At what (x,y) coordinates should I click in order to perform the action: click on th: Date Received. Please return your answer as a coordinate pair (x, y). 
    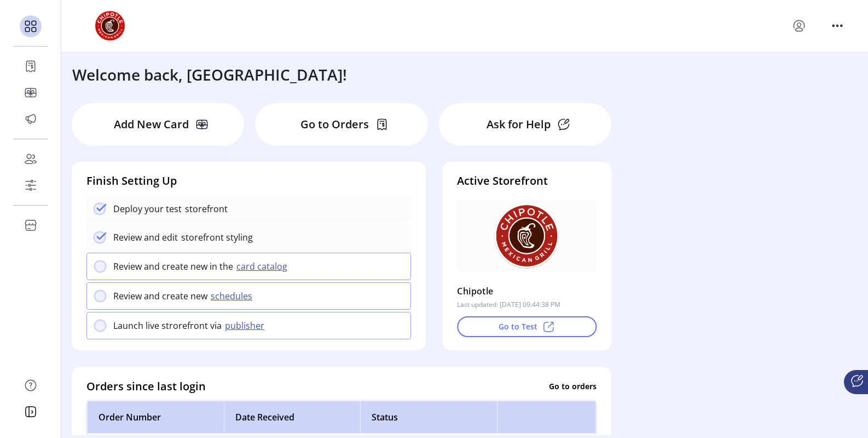
    Looking at the image, I should click on (292, 416).